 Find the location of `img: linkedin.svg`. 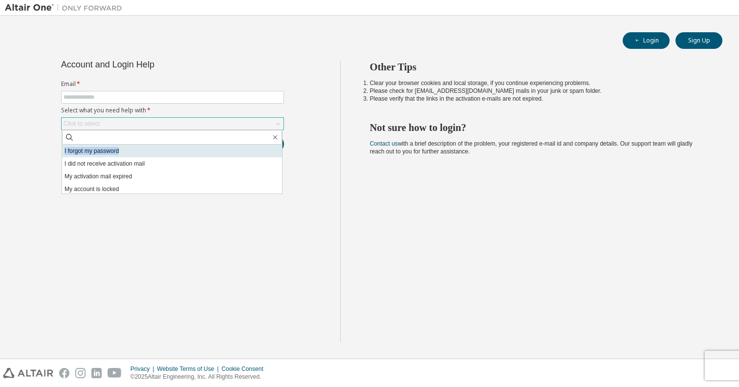

img: linkedin.svg is located at coordinates (96, 373).